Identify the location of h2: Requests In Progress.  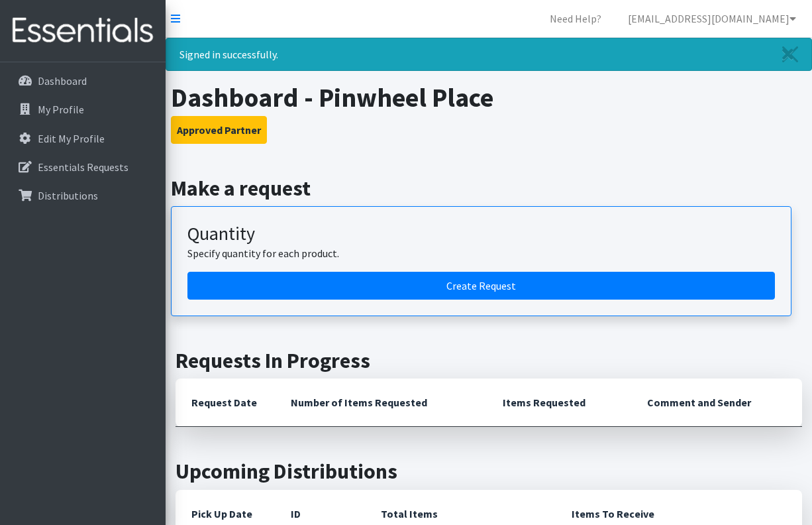
(489, 360).